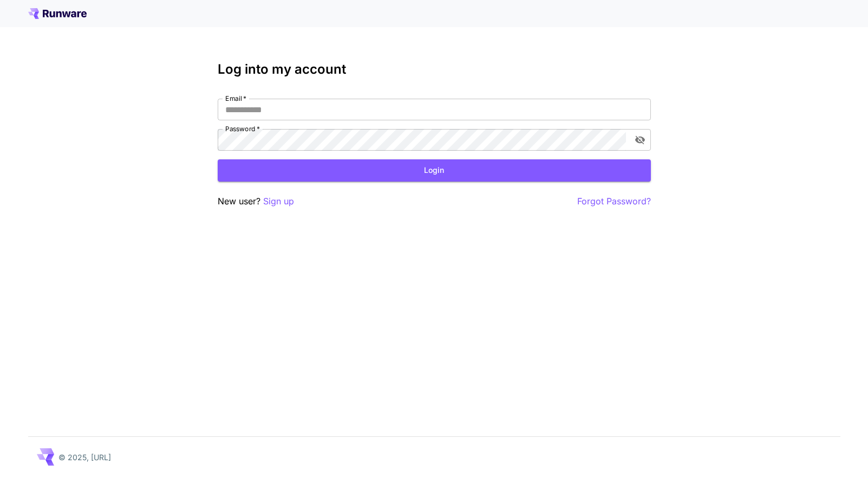 Image resolution: width=868 pixels, height=477 pixels. What do you see at coordinates (435, 170) in the screenshot?
I see `button: Login` at bounding box center [435, 170].